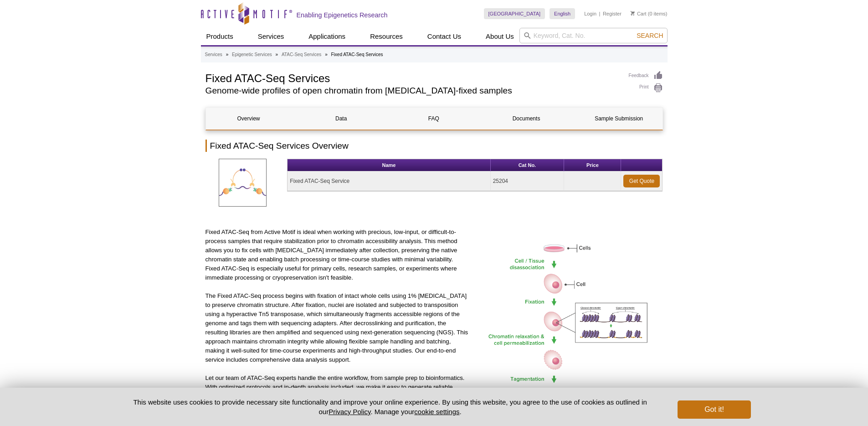 The height and width of the screenshot is (426, 868). I want to click on a: ATAC-Seq Services, so click(302, 54).